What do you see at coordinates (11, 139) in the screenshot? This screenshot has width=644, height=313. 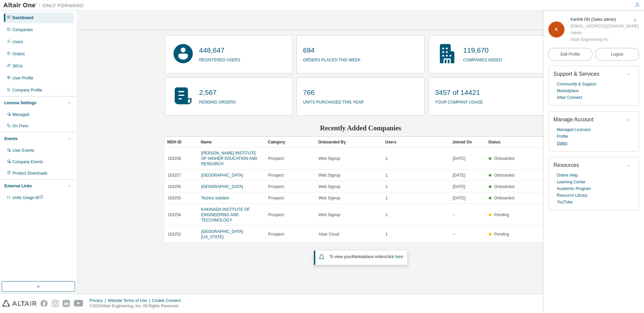 I see `div: Events` at bounding box center [11, 139].